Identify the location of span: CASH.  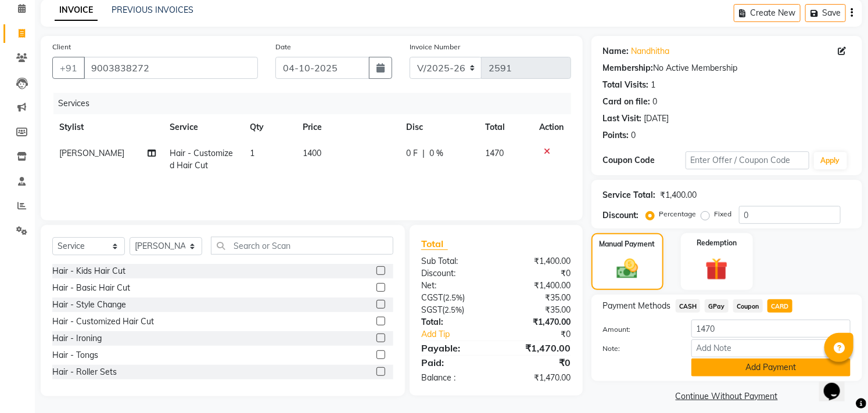
(687, 306).